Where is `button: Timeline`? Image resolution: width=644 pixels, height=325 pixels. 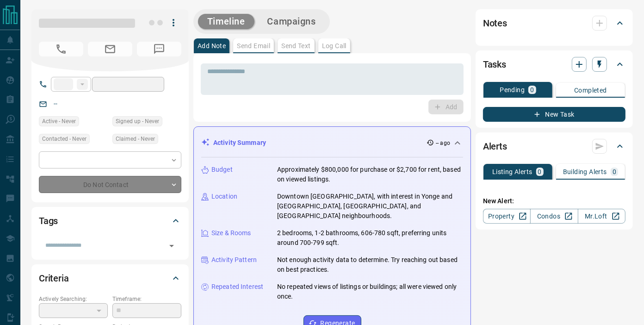
button: Timeline is located at coordinates (226, 21).